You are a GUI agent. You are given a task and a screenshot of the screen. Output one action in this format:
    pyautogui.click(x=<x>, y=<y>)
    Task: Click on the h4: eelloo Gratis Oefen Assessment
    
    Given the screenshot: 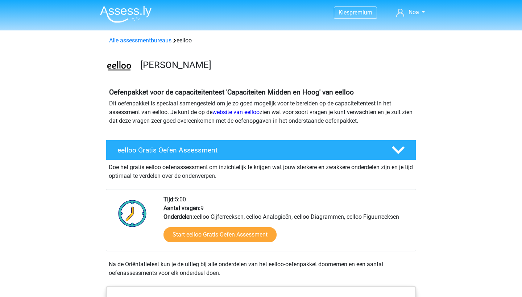 What is the action you would take?
    pyautogui.click(x=249, y=150)
    